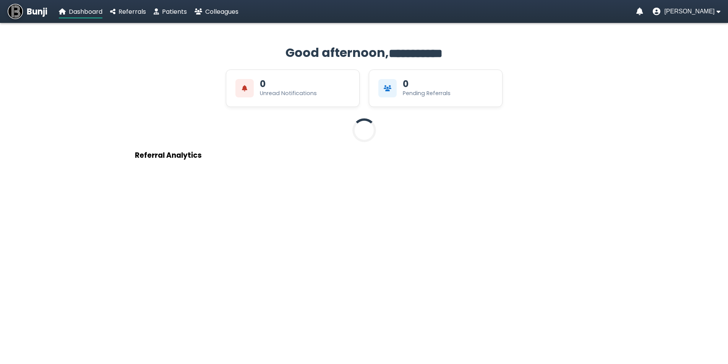  Describe the element at coordinates (37, 11) in the screenshot. I see `span: Bunji` at that location.